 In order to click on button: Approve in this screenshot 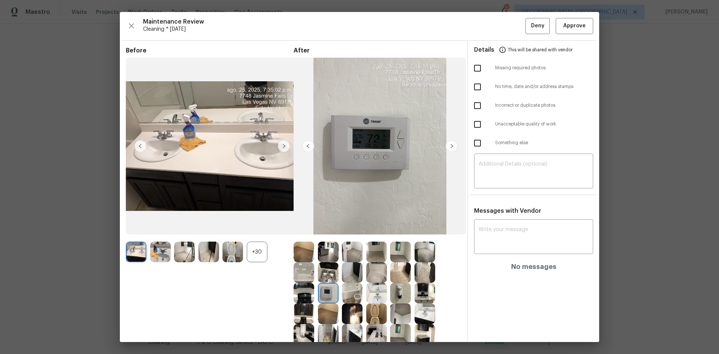, I will do `click(574, 26)`.